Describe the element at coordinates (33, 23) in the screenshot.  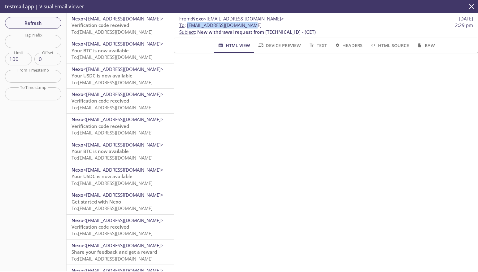
I see `button: Refresh` at that location.